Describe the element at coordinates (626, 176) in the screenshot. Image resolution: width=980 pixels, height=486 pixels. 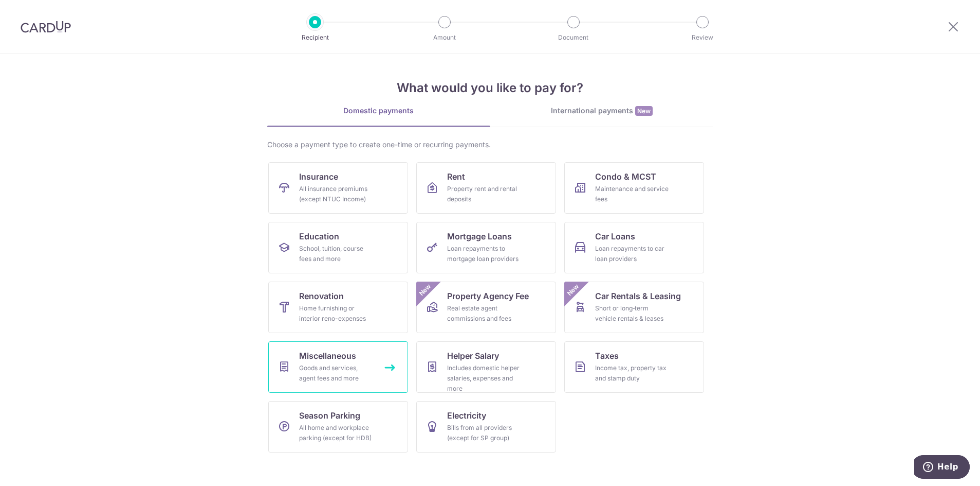
I see `span: Condo & MCST` at that location.